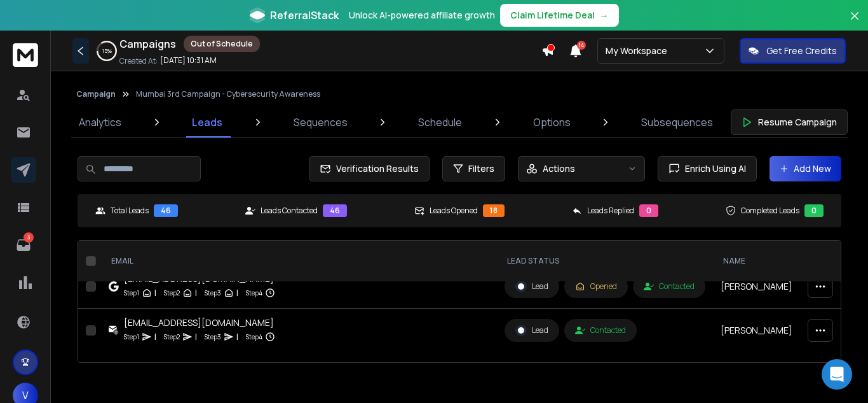 Image resolution: width=868 pixels, height=403 pixels. What do you see at coordinates (139, 61) in the screenshot?
I see `p: Created At:` at bounding box center [139, 61].